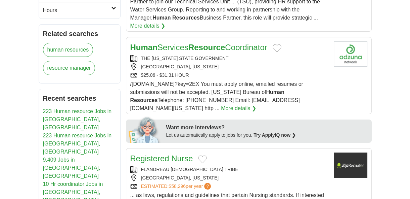 This screenshot has height=199, width=410. What do you see at coordinates (68, 50) in the screenshot?
I see `a: human resources` at bounding box center [68, 50].